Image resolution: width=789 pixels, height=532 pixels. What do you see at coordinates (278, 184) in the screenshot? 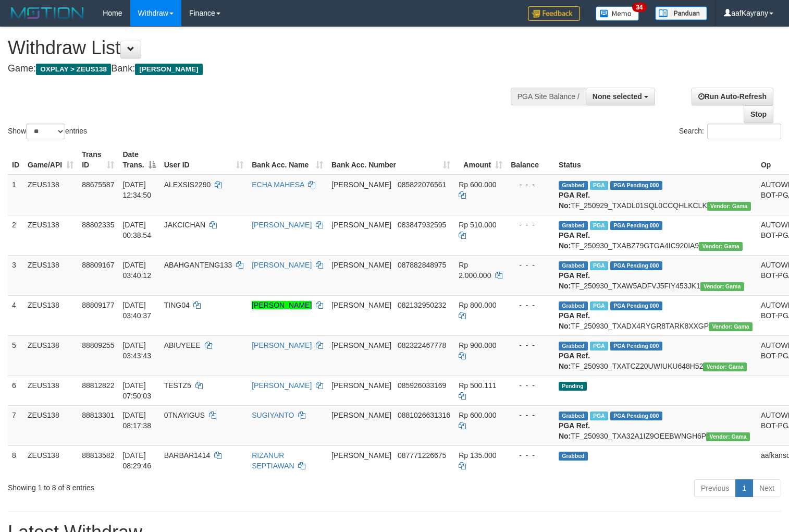
I see `a: ECHA MAHESA` at bounding box center [278, 184].